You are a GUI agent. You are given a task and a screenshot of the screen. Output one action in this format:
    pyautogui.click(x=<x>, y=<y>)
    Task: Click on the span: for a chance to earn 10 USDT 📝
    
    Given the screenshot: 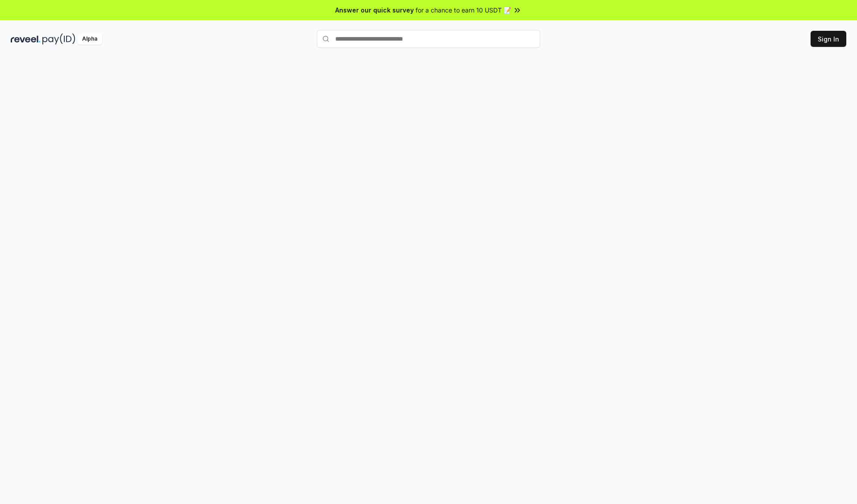 What is the action you would take?
    pyautogui.click(x=464, y=10)
    